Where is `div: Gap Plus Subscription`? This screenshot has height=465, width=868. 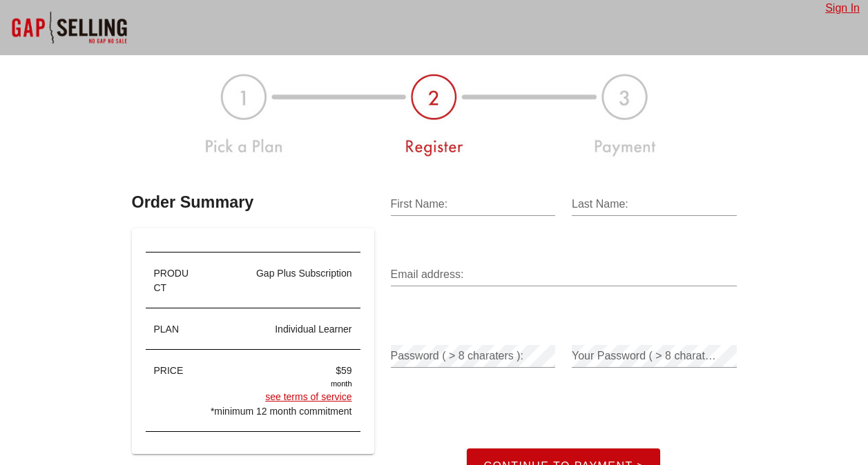 div: Gap Plus Subscription is located at coordinates (279, 273).